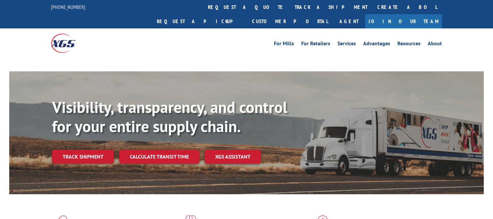 This screenshot has width=493, height=219. Describe the element at coordinates (290, 21) in the screenshot. I see `a: Customer Portal` at that location.